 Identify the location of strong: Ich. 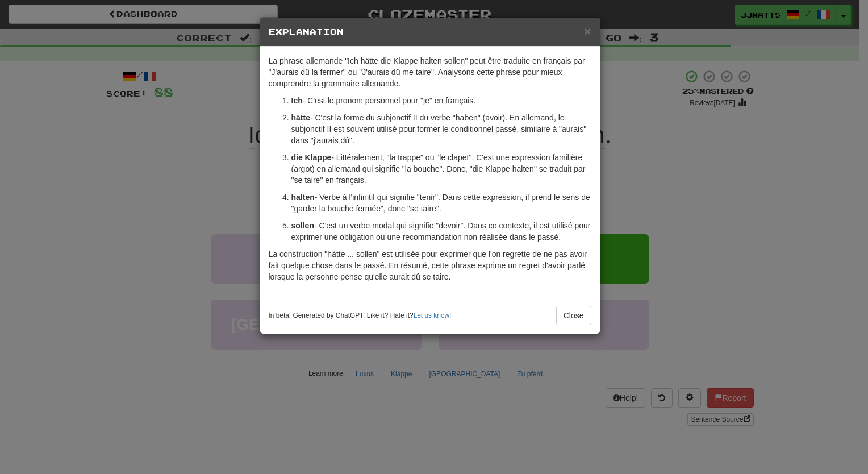
(297, 101).